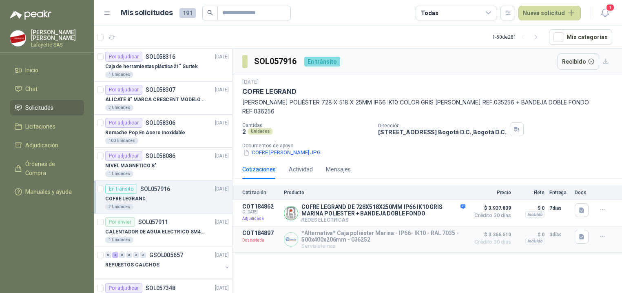 The width and height of the screenshot is (622, 293). Describe the element at coordinates (160, 156) in the screenshot. I see `p: SOL058086` at that location.